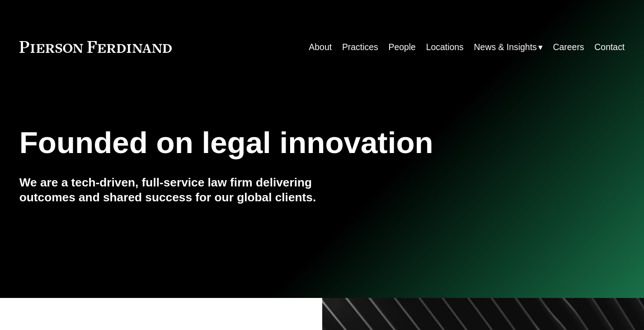 Image resolution: width=644 pixels, height=330 pixels. I want to click on a: Contact, so click(609, 47).